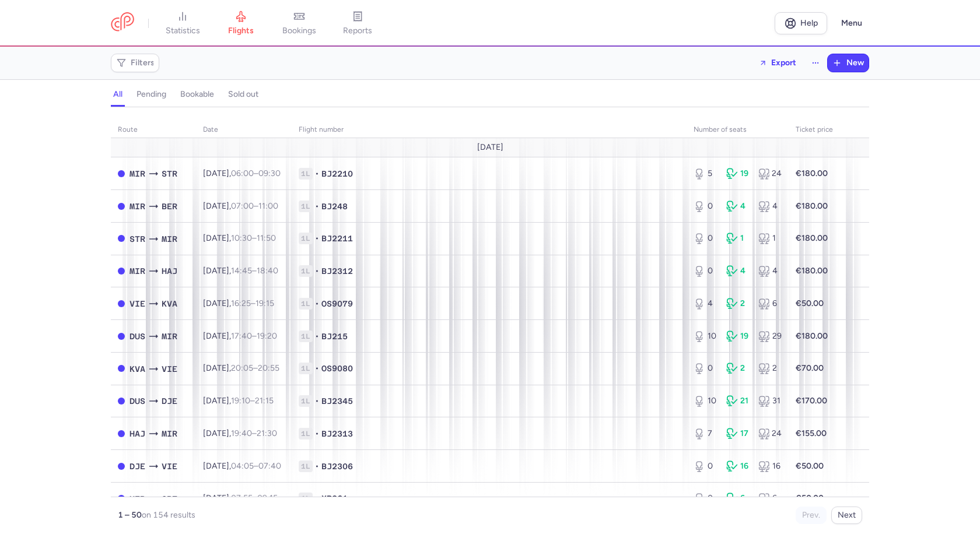 The height and width of the screenshot is (538, 980). Describe the element at coordinates (241, 303) in the screenshot. I see `time: 16:25` at that location.